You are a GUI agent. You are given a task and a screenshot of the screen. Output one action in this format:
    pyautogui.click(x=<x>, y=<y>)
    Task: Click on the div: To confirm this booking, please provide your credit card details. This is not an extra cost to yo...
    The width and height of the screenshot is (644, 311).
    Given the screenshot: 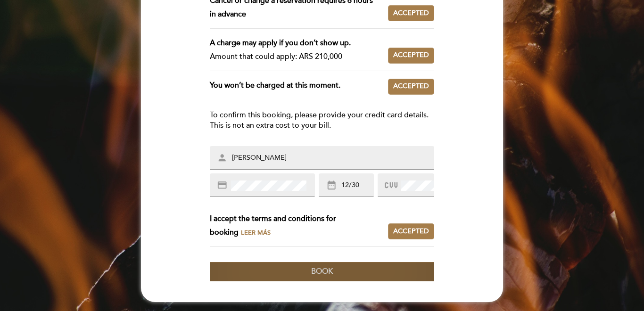 What is the action you would take?
    pyautogui.click(x=322, y=121)
    